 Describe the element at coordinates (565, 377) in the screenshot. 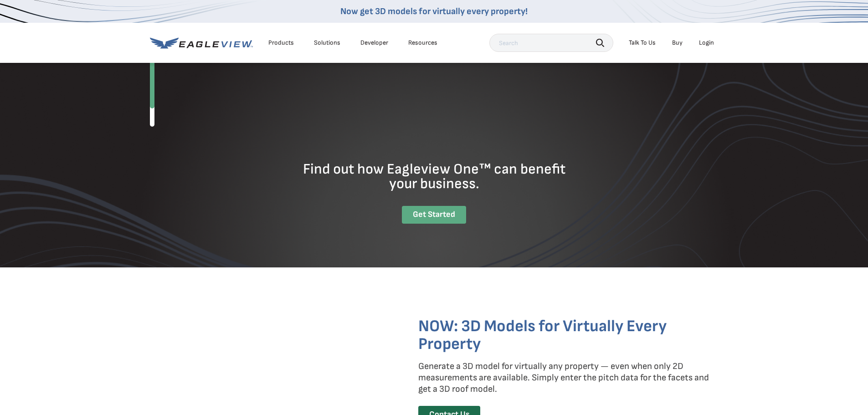

I see `p: Generate a 3D model for virtually any property — even when only 2D measurements are available. Si...` at that location.